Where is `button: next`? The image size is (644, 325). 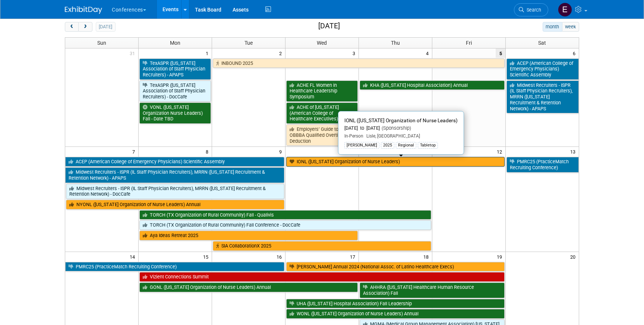 button: next is located at coordinates (85, 26).